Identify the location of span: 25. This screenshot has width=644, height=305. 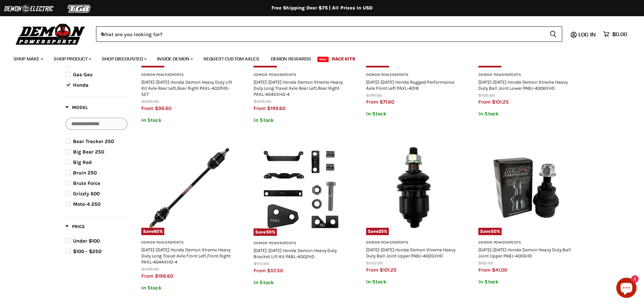
(381, 231).